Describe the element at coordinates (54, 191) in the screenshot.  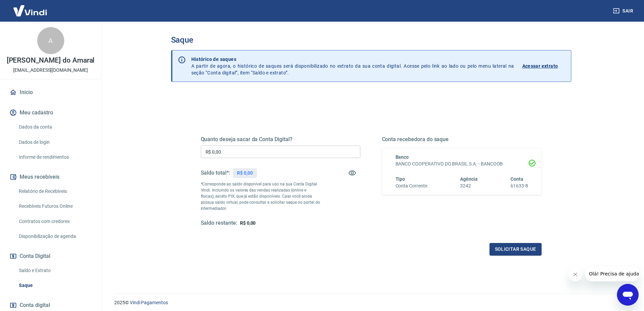
I see `a: Relatório de Recebíveis` at that location.